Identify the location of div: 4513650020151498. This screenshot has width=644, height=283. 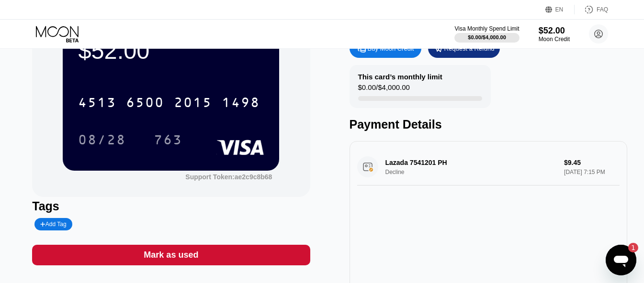
(169, 102).